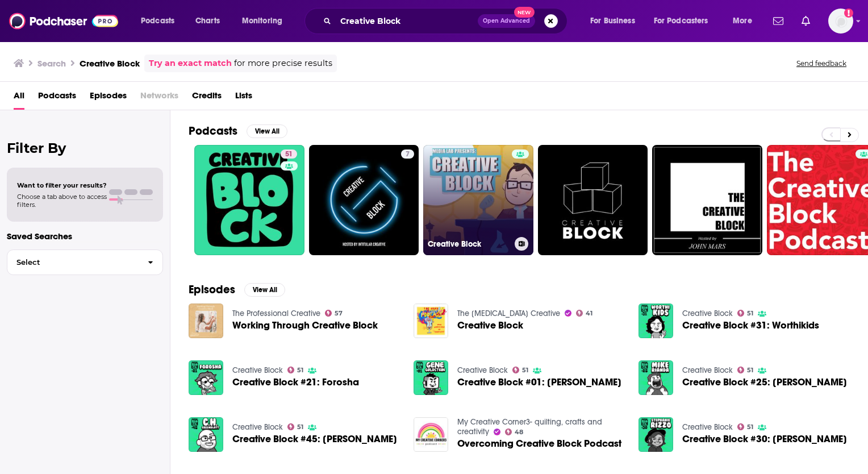 The image size is (868, 474). What do you see at coordinates (529, 427) in the screenshot?
I see `a: My Creative Corner3- quilting, crafts and creativity` at bounding box center [529, 427].